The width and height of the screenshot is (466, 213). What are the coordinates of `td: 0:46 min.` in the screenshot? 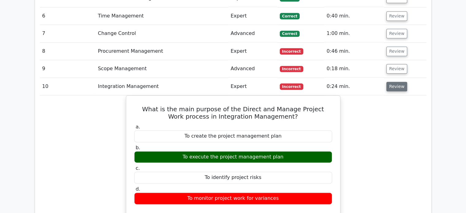 It's located at (354, 51).